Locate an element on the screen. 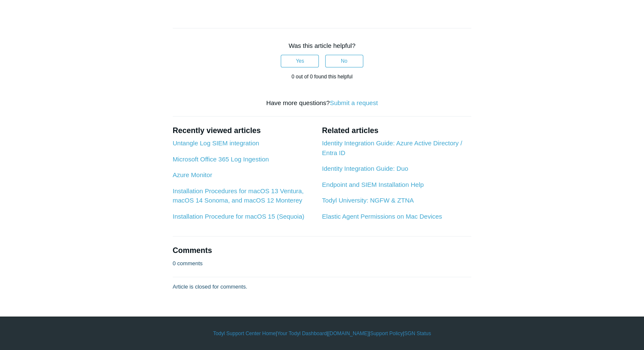 The width and height of the screenshot is (644, 350). a: Identity Integration Guide: Duo is located at coordinates (365, 168).